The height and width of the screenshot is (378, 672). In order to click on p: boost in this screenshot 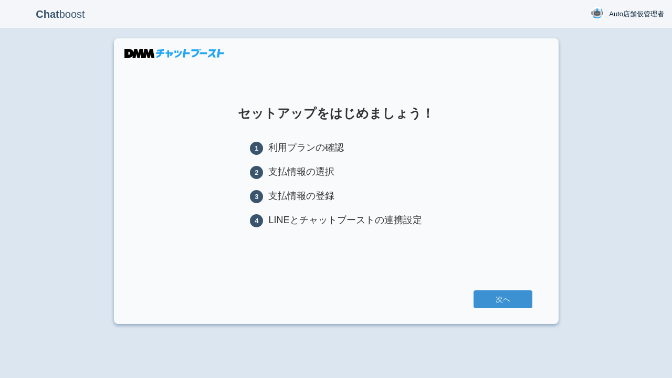, I will do `click(60, 14)`.